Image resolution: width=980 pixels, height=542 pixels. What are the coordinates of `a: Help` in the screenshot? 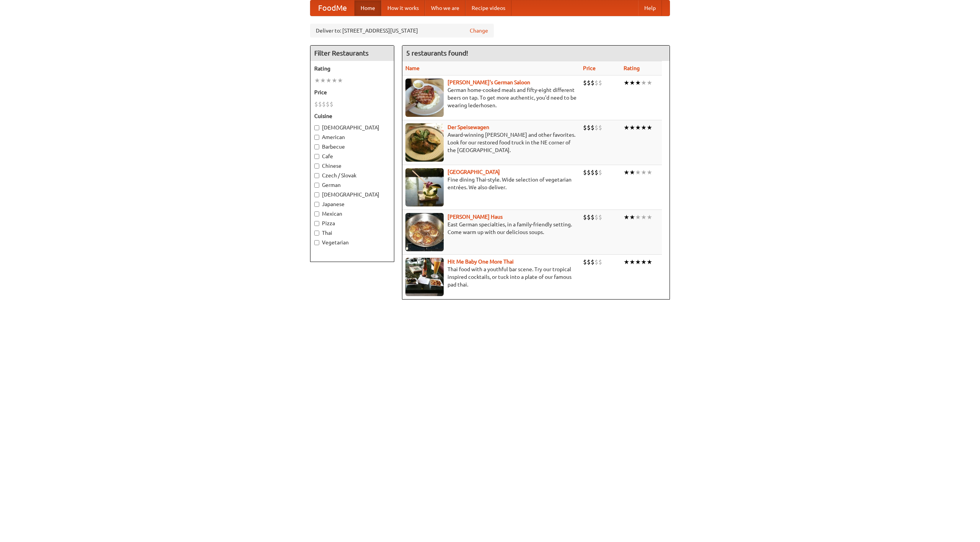 It's located at (650, 8).